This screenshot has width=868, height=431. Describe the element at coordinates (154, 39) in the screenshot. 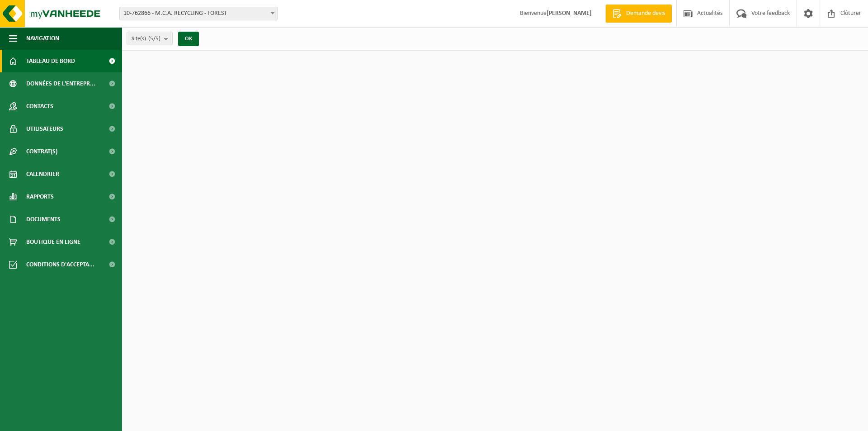

I see `count: (5/5)` at that location.